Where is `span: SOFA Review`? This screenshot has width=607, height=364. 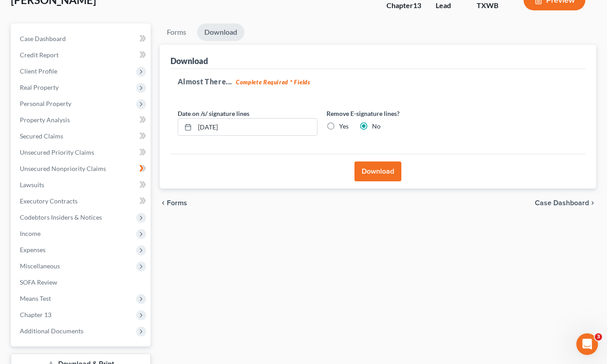
span: SOFA Review is located at coordinates (38, 282).